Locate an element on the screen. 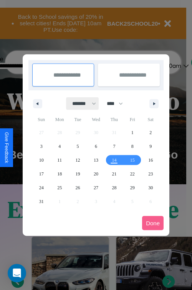 The height and width of the screenshot is (290, 192). span: 6 is located at coordinates (96, 147).